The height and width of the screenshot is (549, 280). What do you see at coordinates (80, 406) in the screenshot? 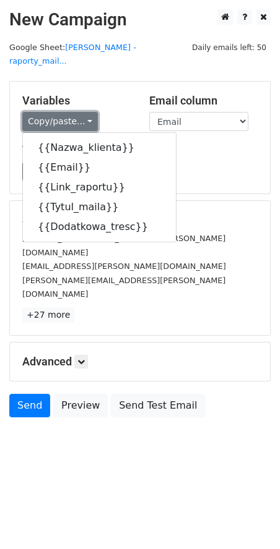
I see `a: Preview` at bounding box center [80, 406].